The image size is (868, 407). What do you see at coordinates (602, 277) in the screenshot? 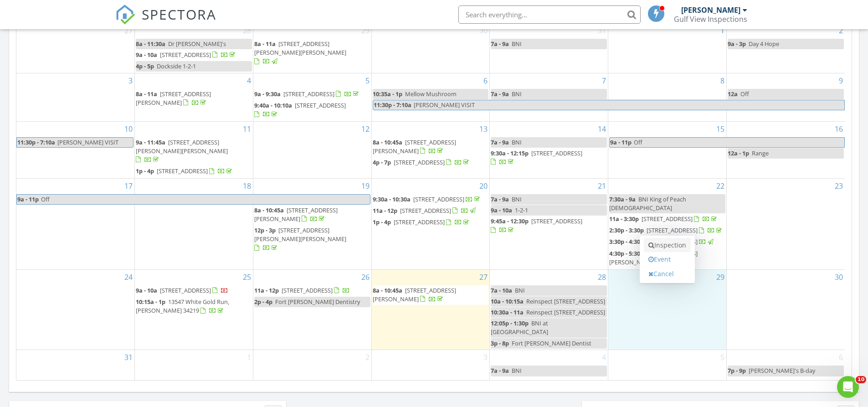
I see `a: Go to August 28, 2025` at bounding box center [602, 277].